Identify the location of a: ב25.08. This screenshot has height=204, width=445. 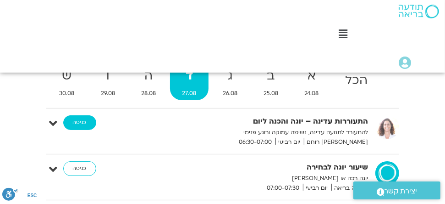
(271, 82).